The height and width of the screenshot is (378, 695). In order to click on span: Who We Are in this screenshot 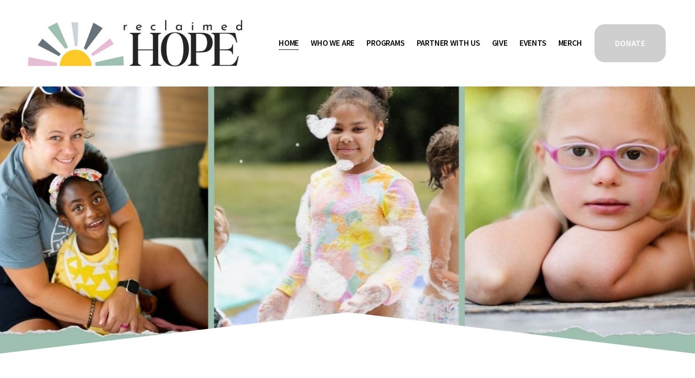, I will do `click(333, 43)`.